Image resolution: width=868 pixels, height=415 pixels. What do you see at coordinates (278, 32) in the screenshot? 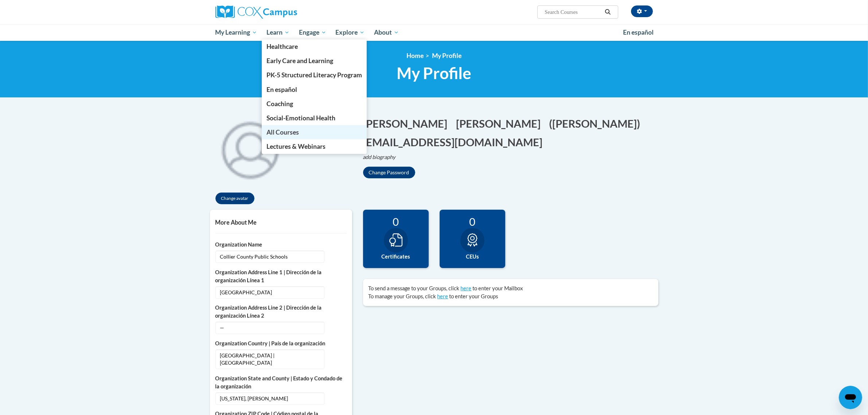
I see `span: Learn` at bounding box center [278, 32].